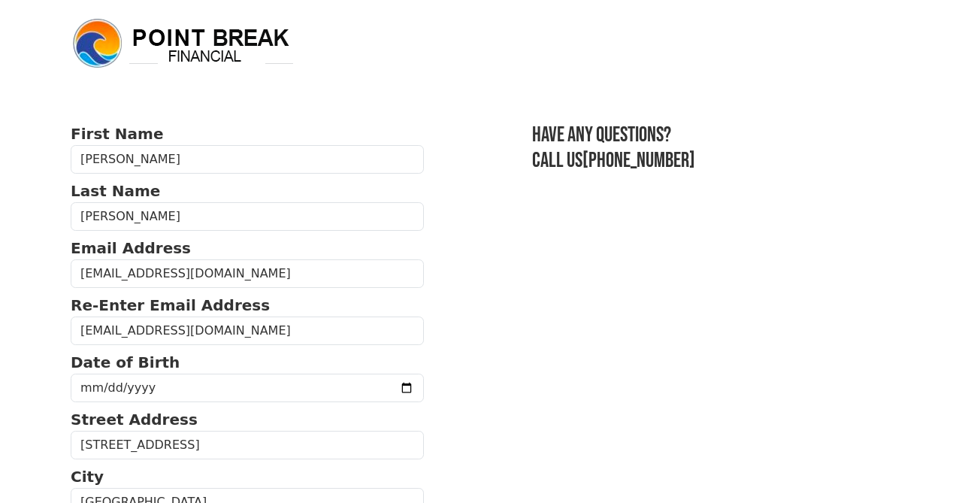 The width and height of the screenshot is (980, 503). Describe the element at coordinates (87, 477) in the screenshot. I see `strong: City` at that location.